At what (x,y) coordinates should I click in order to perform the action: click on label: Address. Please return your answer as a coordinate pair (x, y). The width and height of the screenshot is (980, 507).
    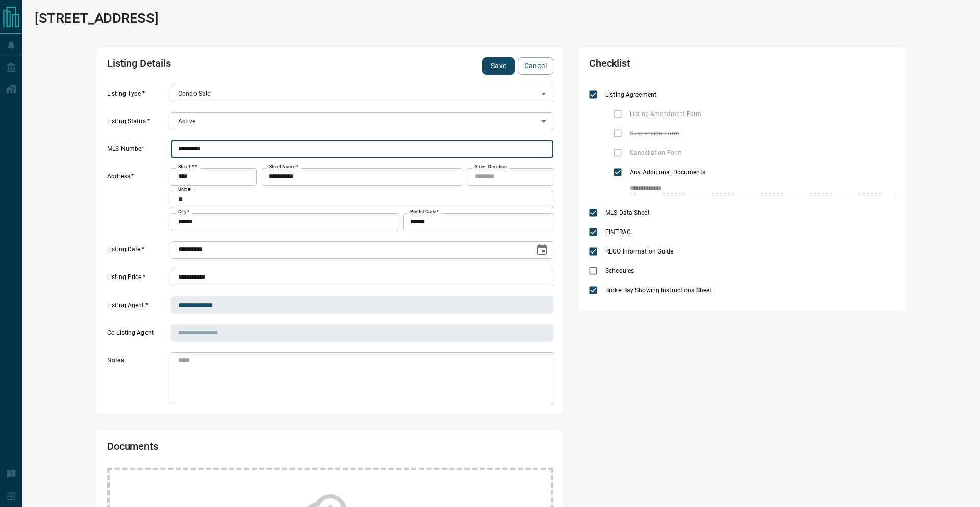
    Looking at the image, I should click on (138, 201).